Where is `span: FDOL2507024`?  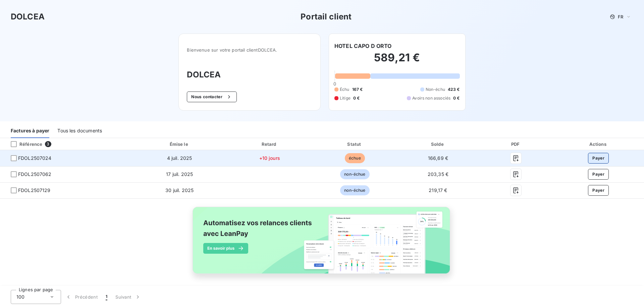 span: FDOL2507024 is located at coordinates (35, 159).